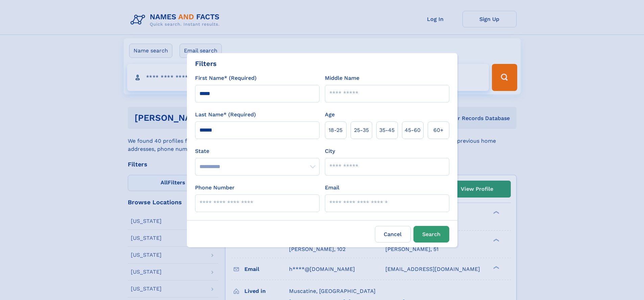 This screenshot has height=300, width=644. What do you see at coordinates (335, 130) in the screenshot?
I see `span: 18‑25` at bounding box center [335, 130].